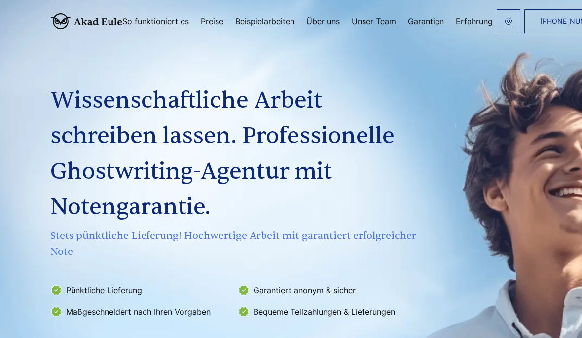 This screenshot has height=338, width=582. What do you see at coordinates (329, 290) in the screenshot?
I see `li: Garantiert anonym & sicher` at bounding box center [329, 290].